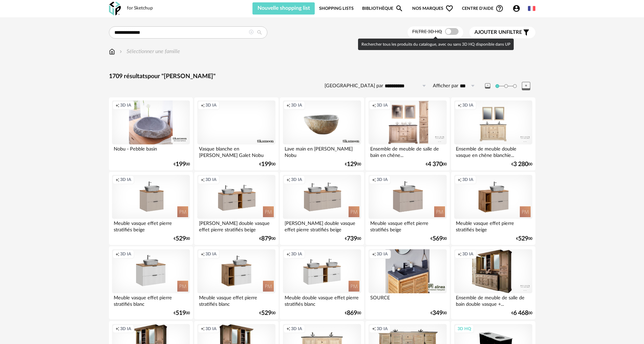  Describe the element at coordinates (149, 52) in the screenshot. I see `div: Sélectionner une famille` at that location.